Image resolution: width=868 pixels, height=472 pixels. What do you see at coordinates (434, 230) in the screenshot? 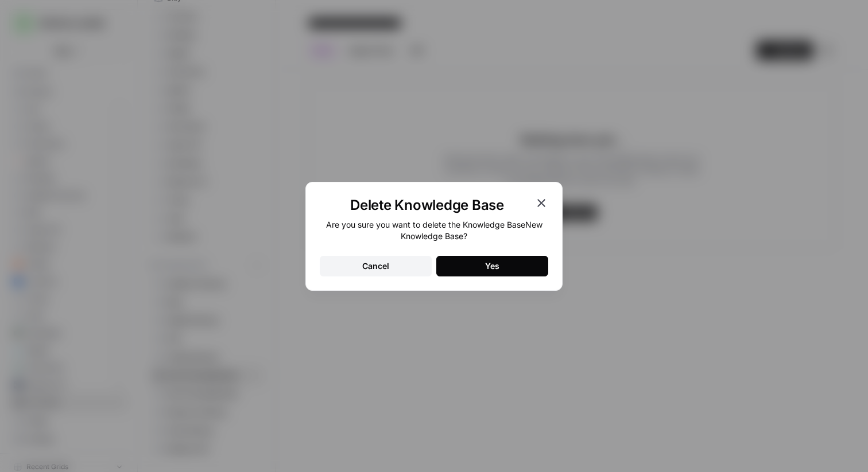
I see `div: Are you sure you want to delete the Knowledge Base New Knowledge Base ?` at bounding box center [434, 230].